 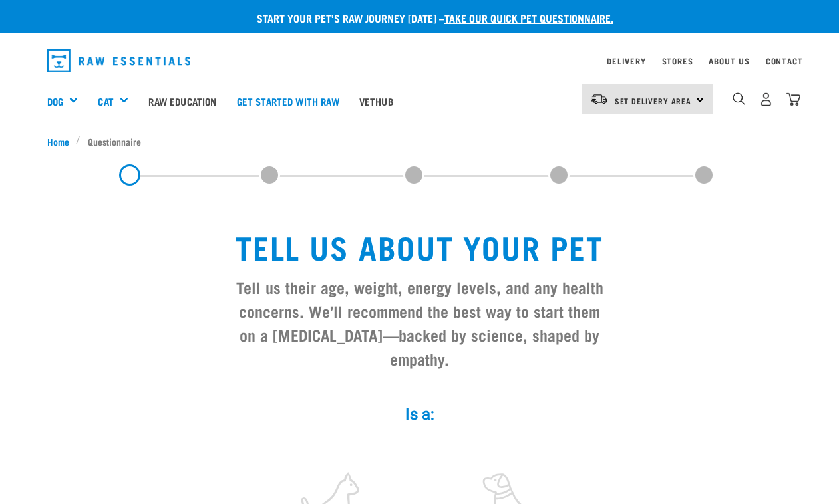 I want to click on a: Home, so click(x=62, y=141).